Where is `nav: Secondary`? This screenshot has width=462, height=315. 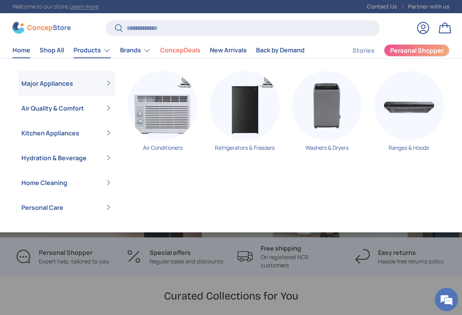 nav: Secondary is located at coordinates (391, 50).